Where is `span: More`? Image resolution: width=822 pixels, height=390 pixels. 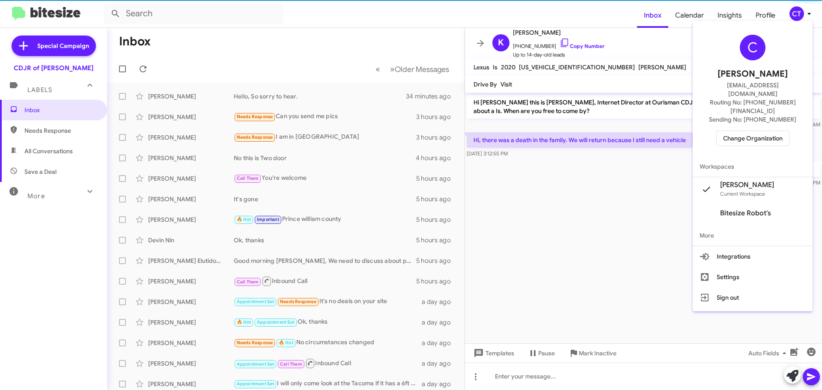 span: More is located at coordinates (752, 235).